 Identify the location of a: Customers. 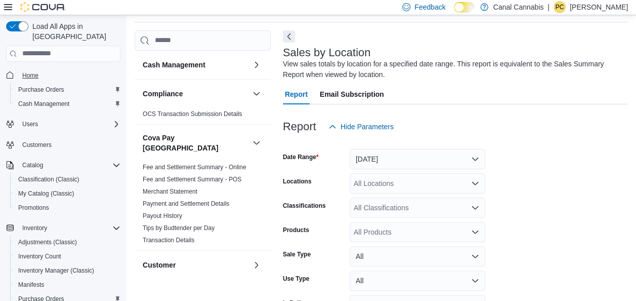
(37, 145).